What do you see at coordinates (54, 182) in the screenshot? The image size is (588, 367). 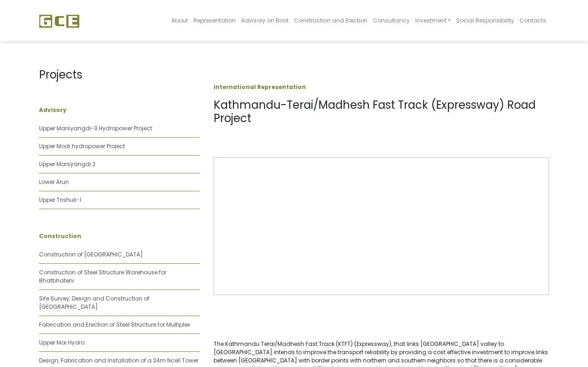 I see `a: Lower Arun` at bounding box center [54, 182].